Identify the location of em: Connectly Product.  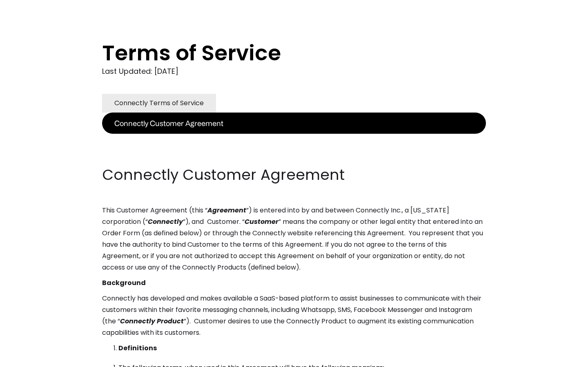
(152, 321).